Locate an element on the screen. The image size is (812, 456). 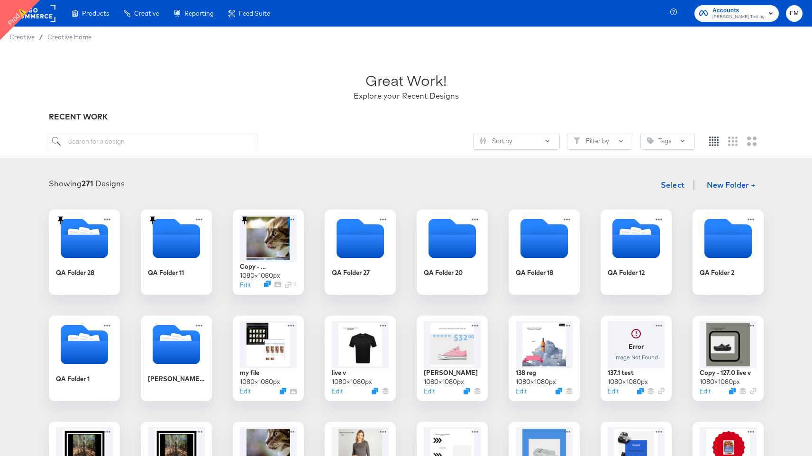
svg: Filter is located at coordinates (577, 141).